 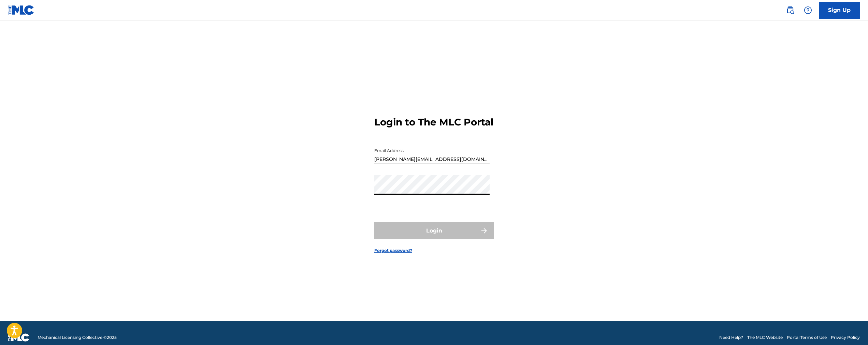 What do you see at coordinates (19, 338) in the screenshot?
I see `img: logo` at bounding box center [19, 338].